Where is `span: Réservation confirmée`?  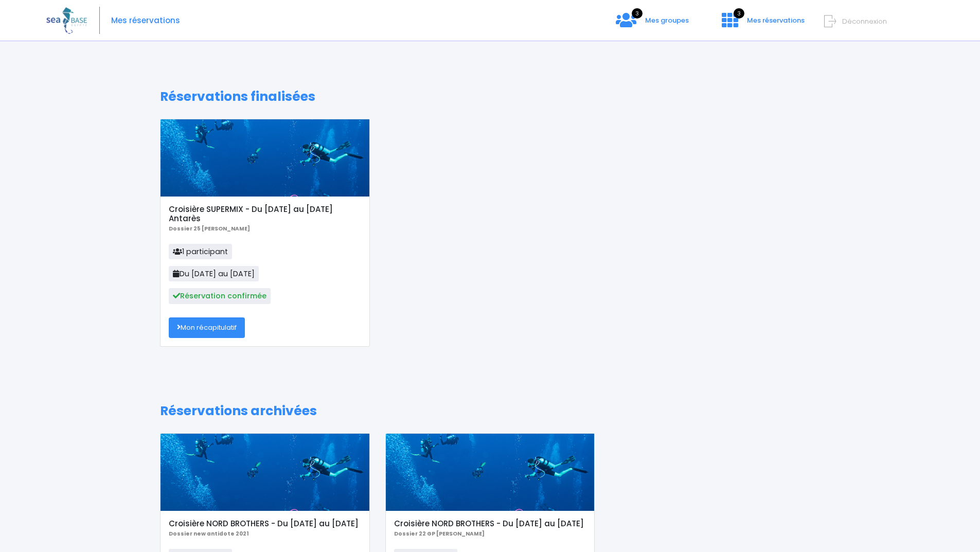
span: Réservation confirmée is located at coordinates (219, 296).